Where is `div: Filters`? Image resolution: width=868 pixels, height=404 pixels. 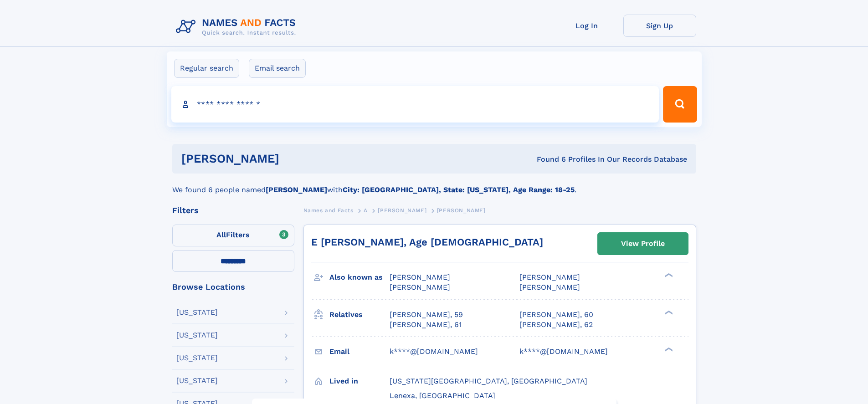
div: Filters is located at coordinates (233, 210).